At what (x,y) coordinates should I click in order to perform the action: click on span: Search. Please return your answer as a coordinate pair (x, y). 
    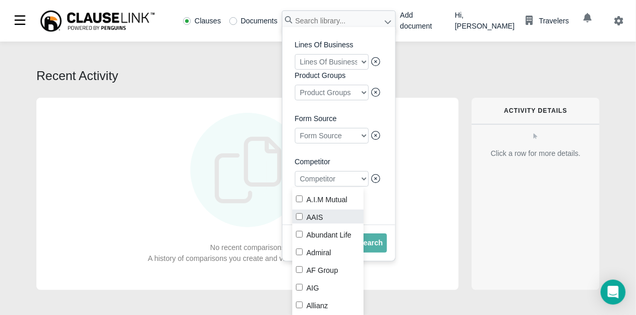
    Looking at the image, I should click on (371, 243).